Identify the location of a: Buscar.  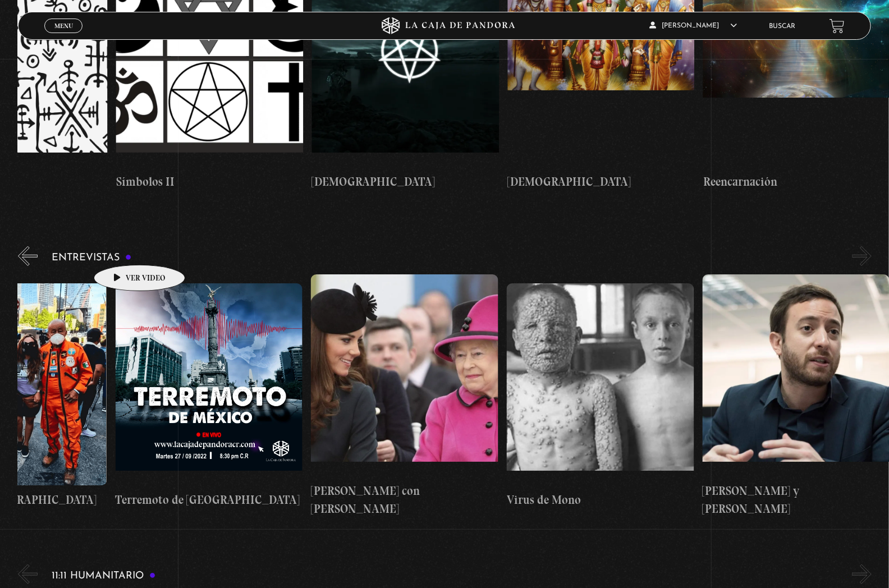
(783, 26).